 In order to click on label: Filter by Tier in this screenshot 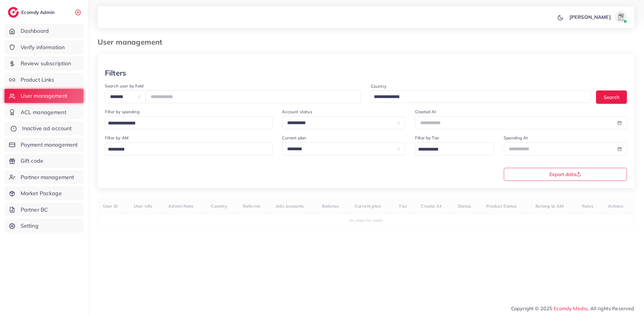, I will do `click(427, 138)`.